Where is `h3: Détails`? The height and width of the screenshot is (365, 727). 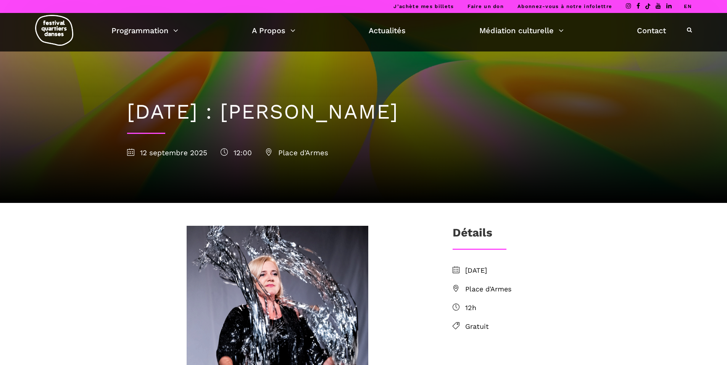
h3: Détails is located at coordinates (472, 235).